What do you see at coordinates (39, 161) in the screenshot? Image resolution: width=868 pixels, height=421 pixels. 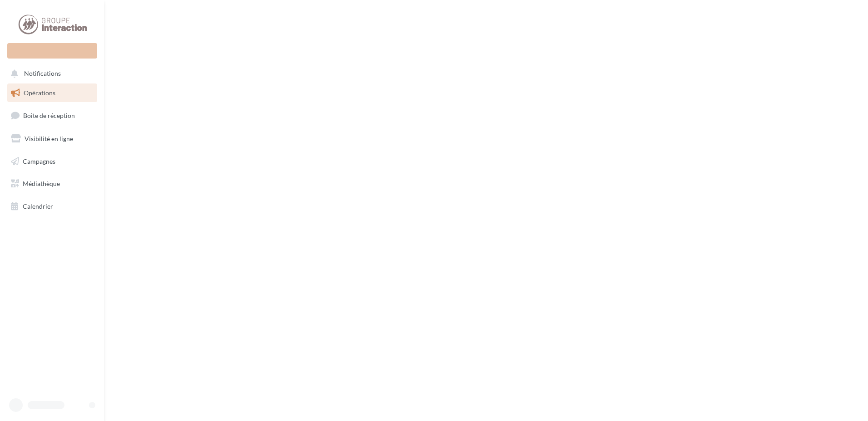 I see `span: Campagnes` at bounding box center [39, 161].